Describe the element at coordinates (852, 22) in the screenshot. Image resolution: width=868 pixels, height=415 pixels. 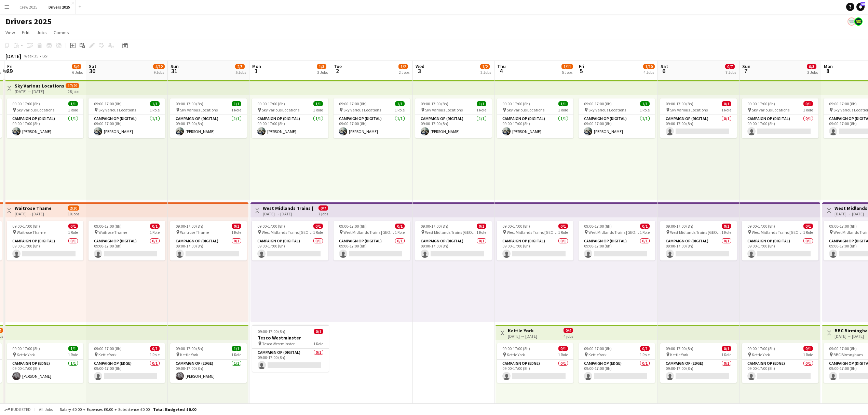
I see `app-user-avatar: Claire Stewart` at that location.